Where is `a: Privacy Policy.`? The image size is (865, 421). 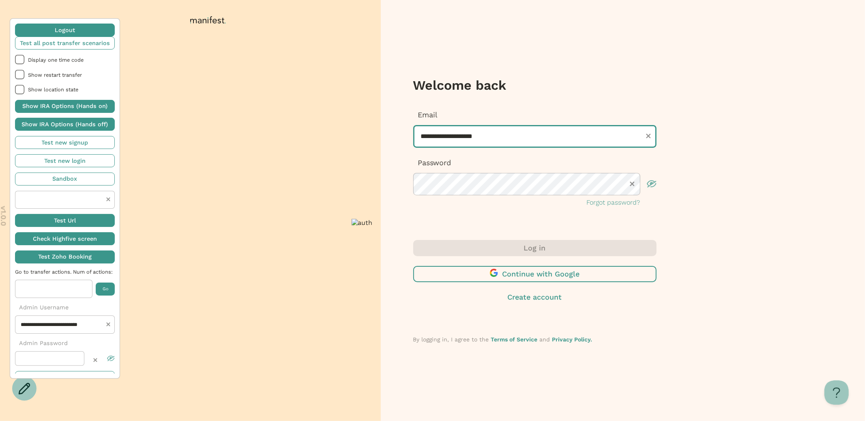
a: Privacy Policy. is located at coordinates (572, 339).